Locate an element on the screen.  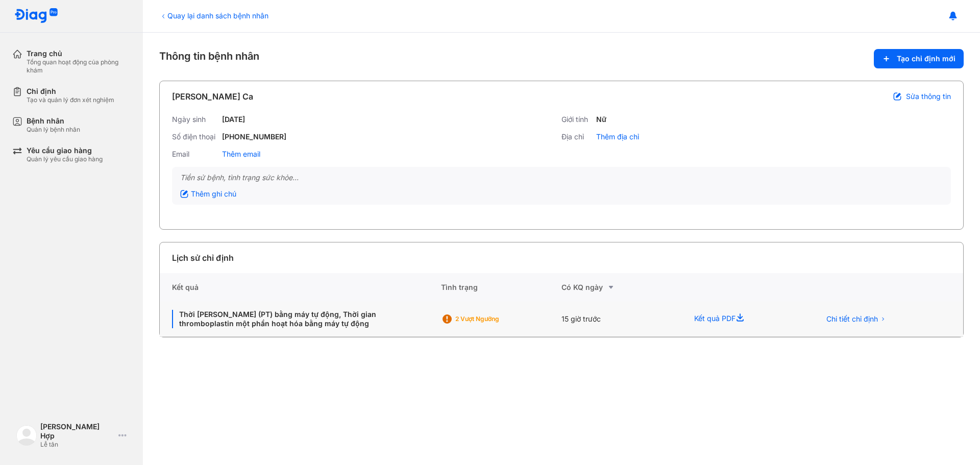
div: Lịch sử chỉ định is located at coordinates (202, 258).